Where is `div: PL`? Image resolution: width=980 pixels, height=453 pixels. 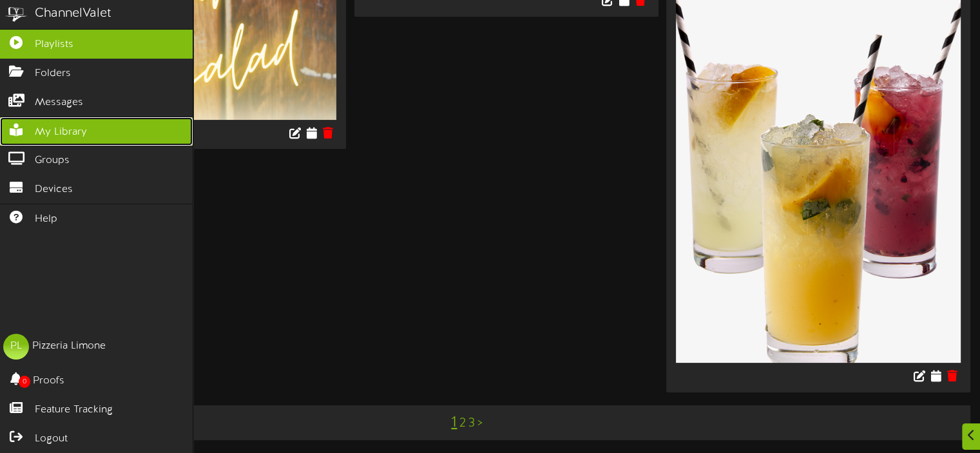
div: PL is located at coordinates (16, 347).